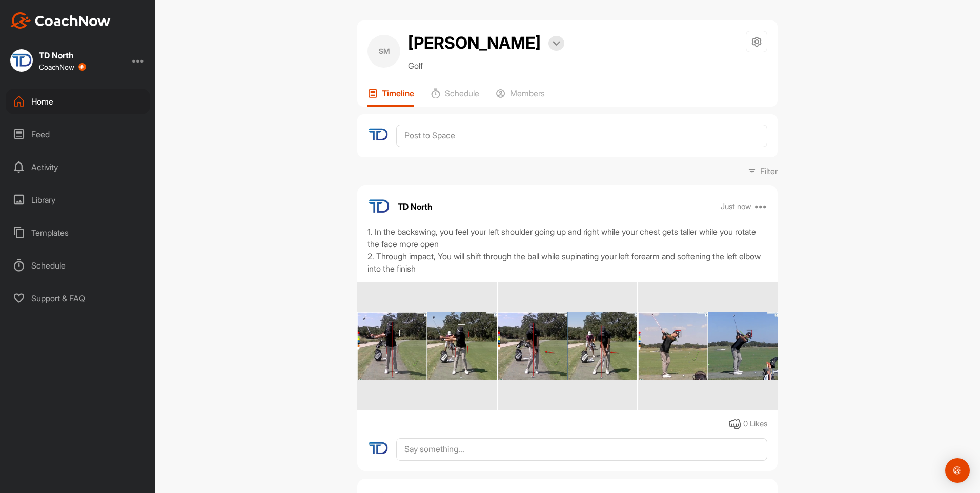 This screenshot has width=980, height=493. I want to click on p: Members, so click(528, 94).